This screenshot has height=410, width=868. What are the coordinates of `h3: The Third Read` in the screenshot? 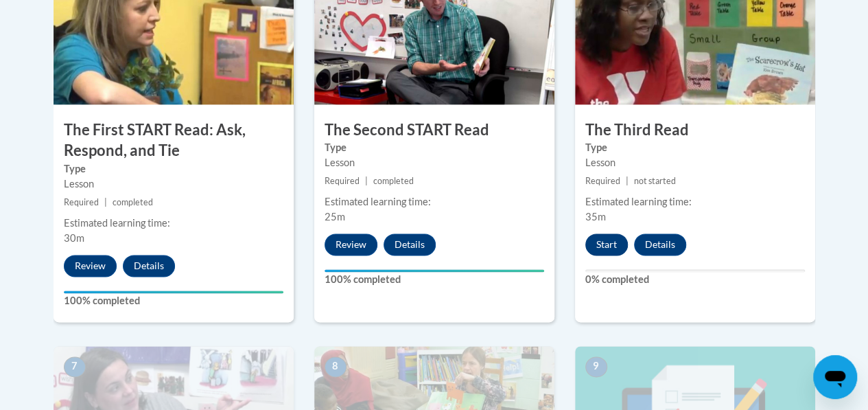 It's located at (696, 130).